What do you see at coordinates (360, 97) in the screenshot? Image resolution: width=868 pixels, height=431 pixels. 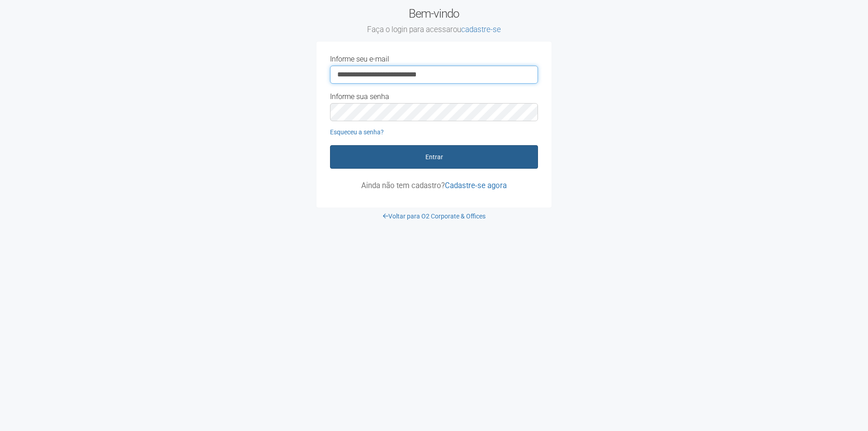 I see `label: Informe sua senha` at bounding box center [360, 97].